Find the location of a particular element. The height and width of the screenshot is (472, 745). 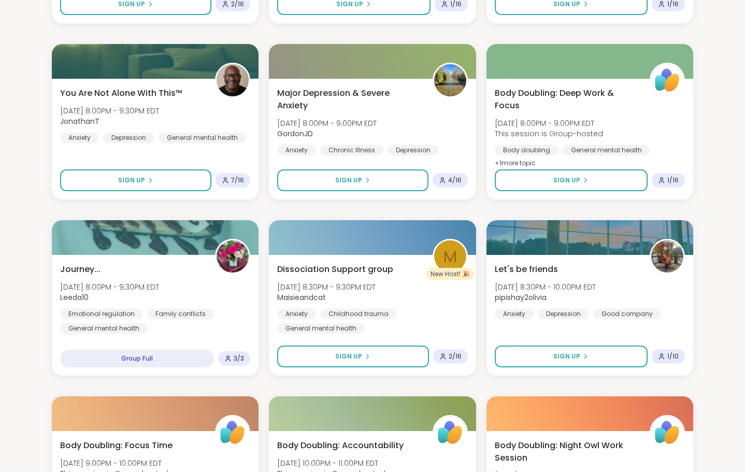

span: Body Doubling: Night Owl Work Session is located at coordinates (566, 452).